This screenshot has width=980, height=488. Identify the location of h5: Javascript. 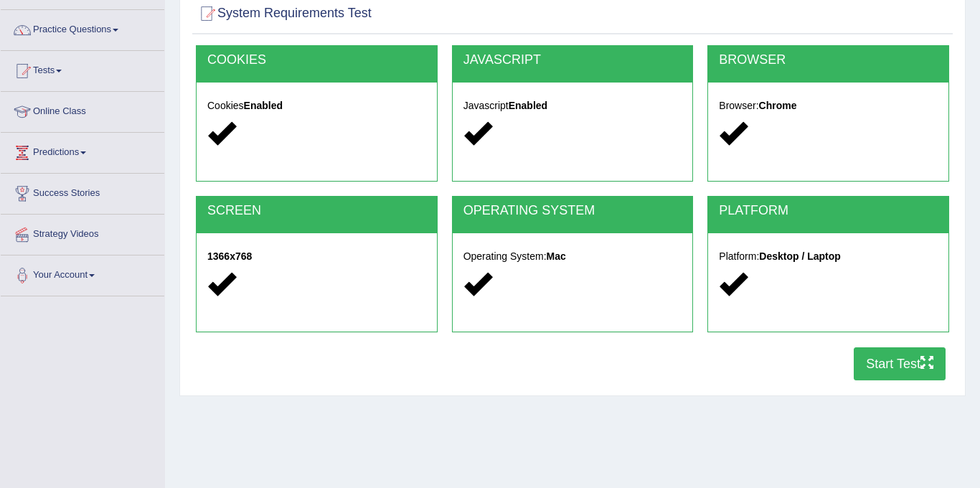
(573, 105).